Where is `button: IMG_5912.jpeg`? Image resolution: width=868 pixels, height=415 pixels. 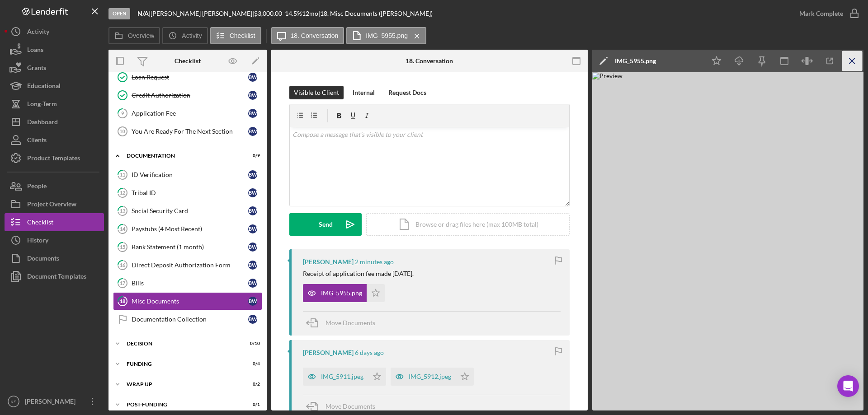
button: IMG_5912.jpeg is located at coordinates (432, 377).